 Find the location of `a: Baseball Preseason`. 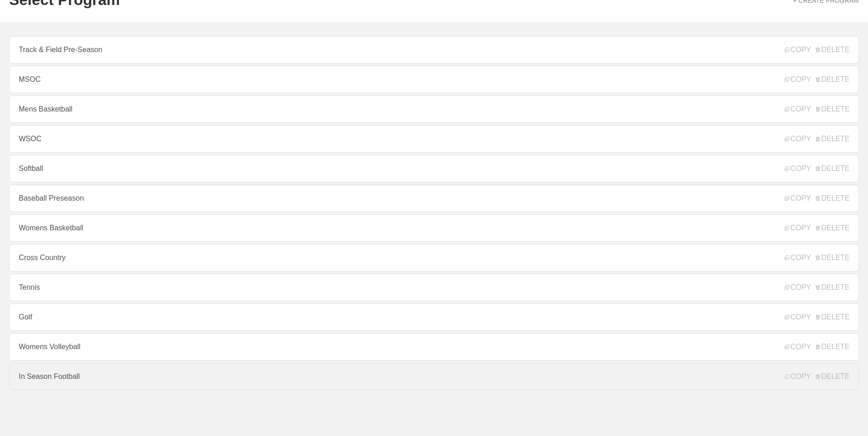

a: Baseball Preseason is located at coordinates (434, 198).